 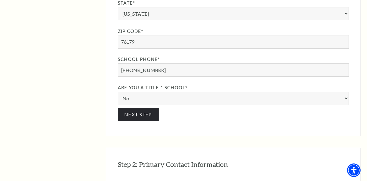 What do you see at coordinates (233, 70) in the screenshot?
I see `input: School Phone*` at bounding box center [233, 70].